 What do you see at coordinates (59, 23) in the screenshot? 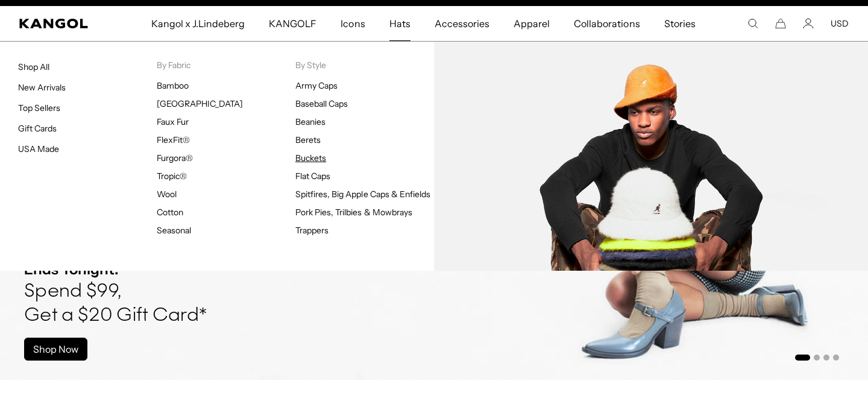
I see `a: Kangol` at bounding box center [59, 23].